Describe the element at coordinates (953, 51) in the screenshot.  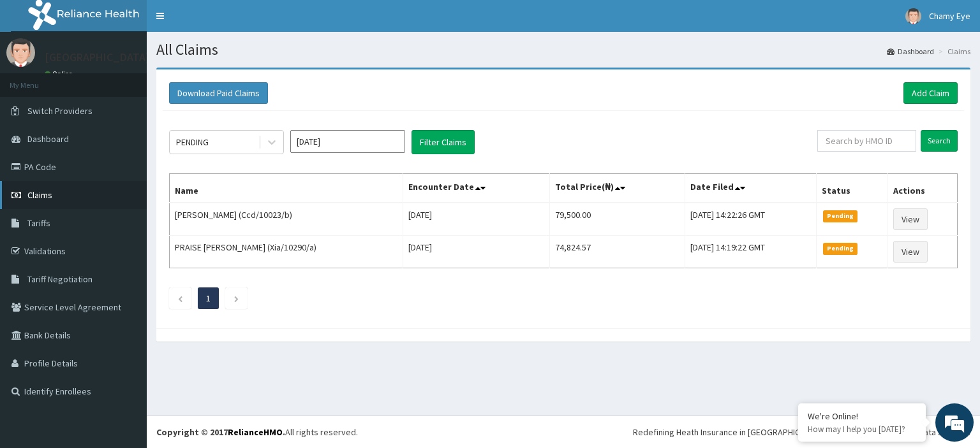
I see `li: Claims` at that location.